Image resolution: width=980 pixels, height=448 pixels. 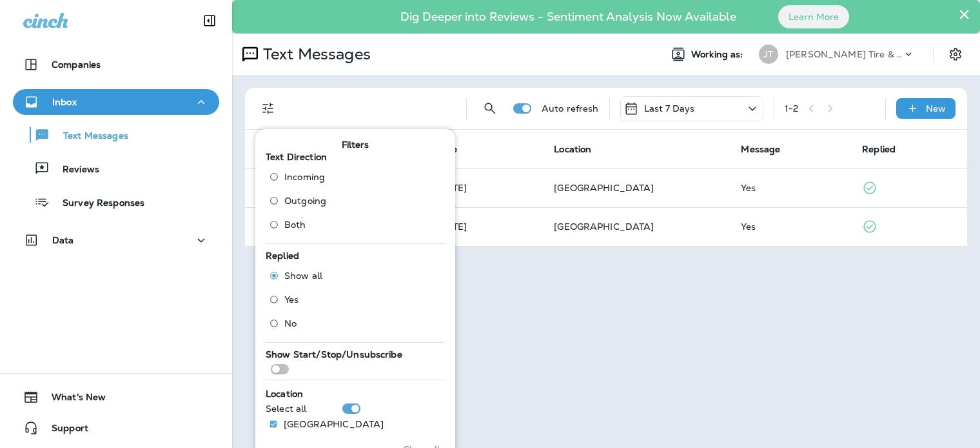 What do you see at coordinates (285, 409) in the screenshot?
I see `p: Select all` at bounding box center [285, 409].